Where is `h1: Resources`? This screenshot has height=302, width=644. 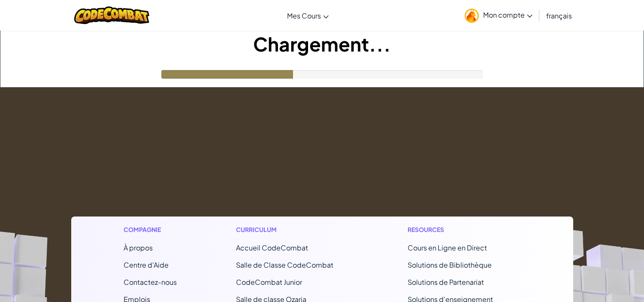 h1: Resources is located at coordinates (464, 229).